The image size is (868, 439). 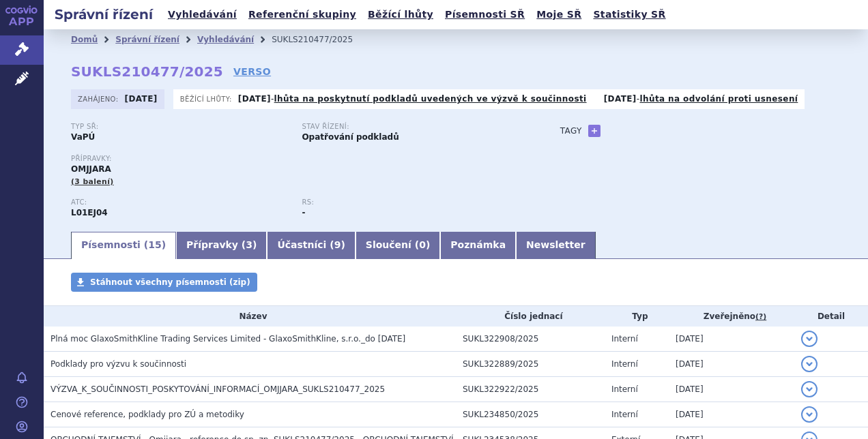 I want to click on td: SUKL322922/2025, so click(x=530, y=389).